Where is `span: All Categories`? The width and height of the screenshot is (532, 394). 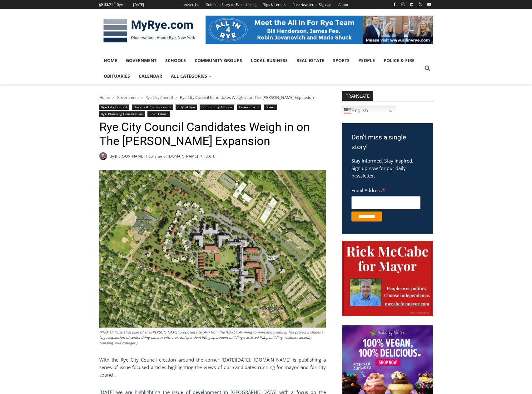 span: All Categories is located at coordinates (191, 76).